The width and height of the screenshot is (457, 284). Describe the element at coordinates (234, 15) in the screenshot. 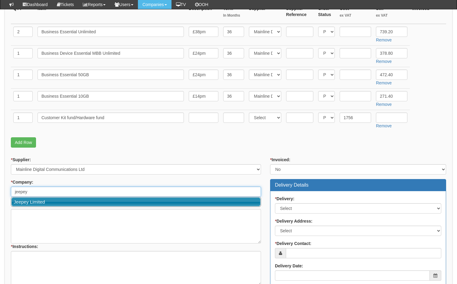

I see `small: In Months` at that location.